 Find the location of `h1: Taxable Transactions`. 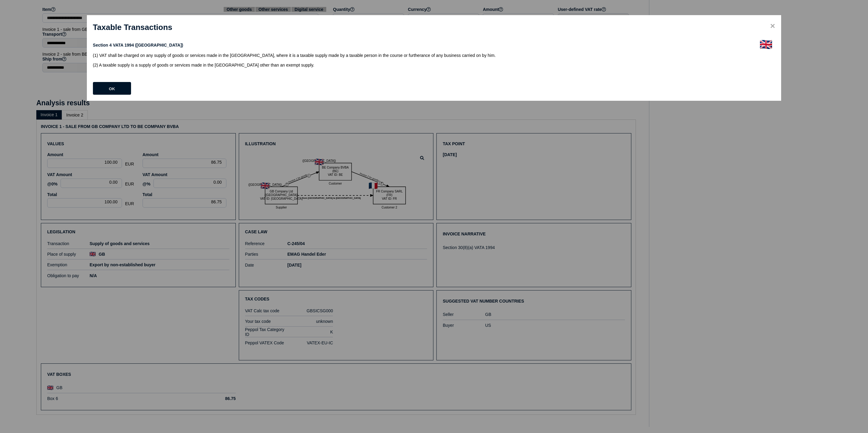

h1: Taxable Transactions is located at coordinates (434, 27).